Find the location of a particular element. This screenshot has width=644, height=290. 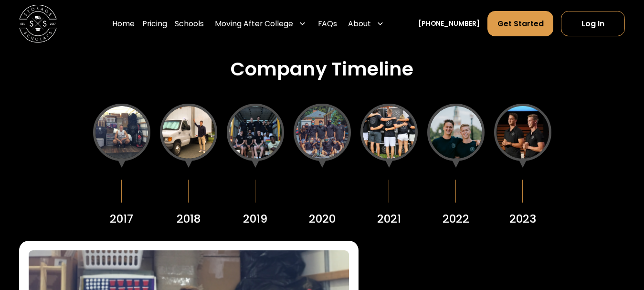

div: 2020 is located at coordinates (322, 218).